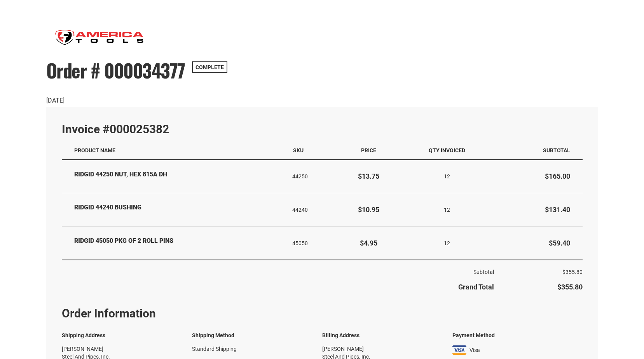  I want to click on span: Visa, so click(475, 350).